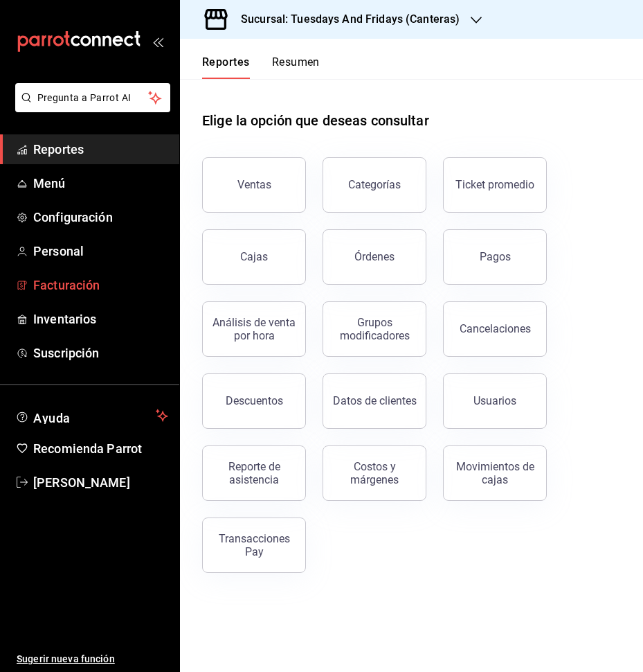 The width and height of the screenshot is (643, 672). I want to click on div: Categorías, so click(374, 185).